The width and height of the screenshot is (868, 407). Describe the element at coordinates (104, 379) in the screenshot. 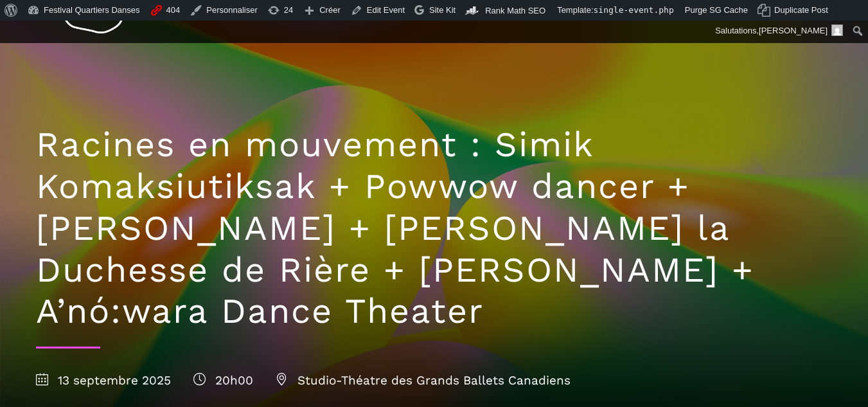

I see `span: 13 septembre 2025` at that location.